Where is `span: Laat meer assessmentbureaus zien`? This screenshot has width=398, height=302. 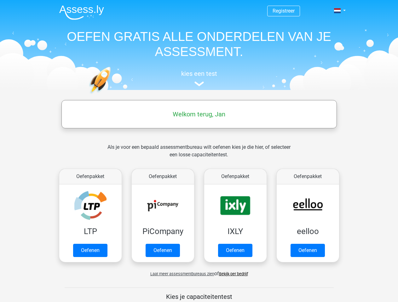 span: Laat meer assessmentbureaus zien is located at coordinates (182, 274).